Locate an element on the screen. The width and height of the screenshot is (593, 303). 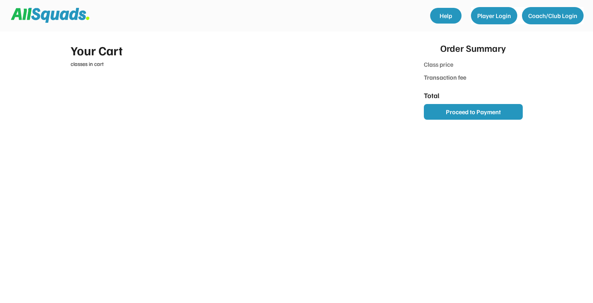
button: Player Login is located at coordinates (494, 16).